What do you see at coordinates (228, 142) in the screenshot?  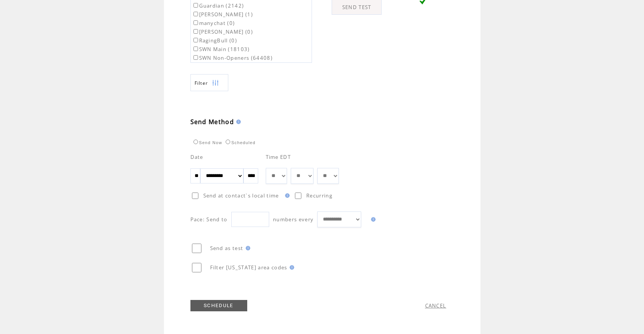 I see `input: Scheduled` at bounding box center [228, 142].